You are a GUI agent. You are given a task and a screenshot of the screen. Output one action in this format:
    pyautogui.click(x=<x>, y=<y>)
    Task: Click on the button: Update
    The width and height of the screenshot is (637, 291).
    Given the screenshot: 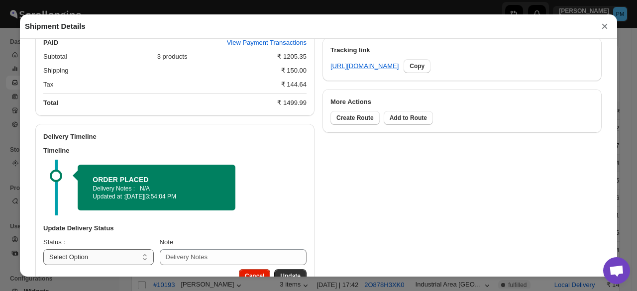 What is the action you would take?
    pyautogui.click(x=290, y=276)
    